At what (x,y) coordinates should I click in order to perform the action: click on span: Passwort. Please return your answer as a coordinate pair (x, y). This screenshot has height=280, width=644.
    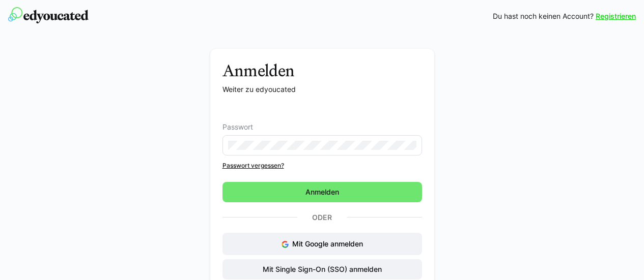
    Looking at the image, I should click on (238, 127).